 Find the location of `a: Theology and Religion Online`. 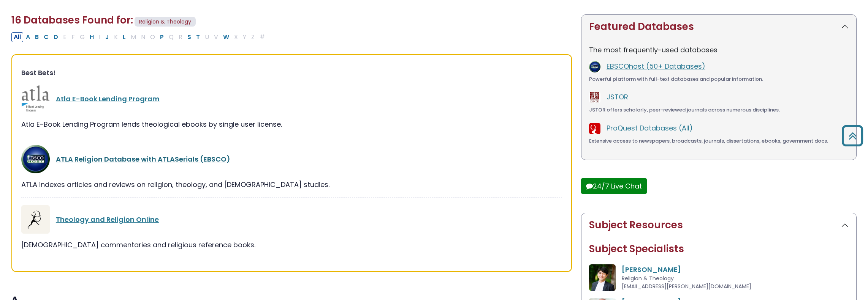

a: Theology and Religion Online is located at coordinates (107, 220).